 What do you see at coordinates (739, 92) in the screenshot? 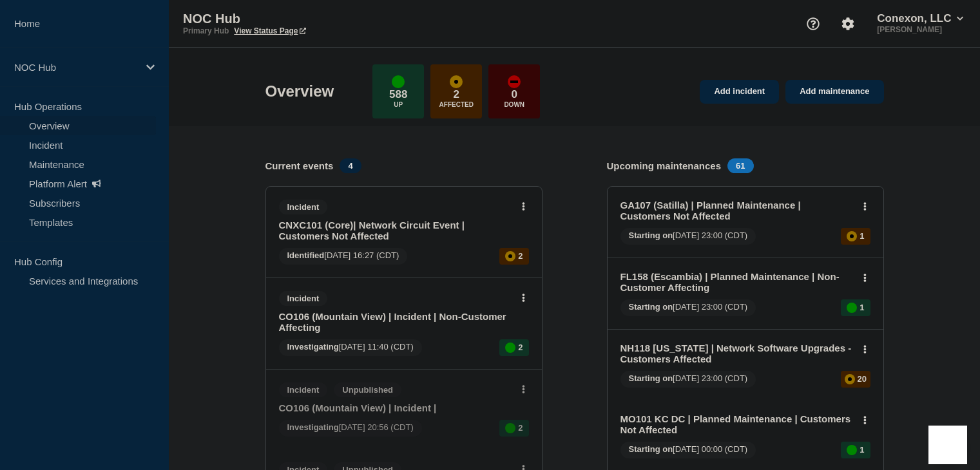
I see `a: Add incident` at bounding box center [739, 92].